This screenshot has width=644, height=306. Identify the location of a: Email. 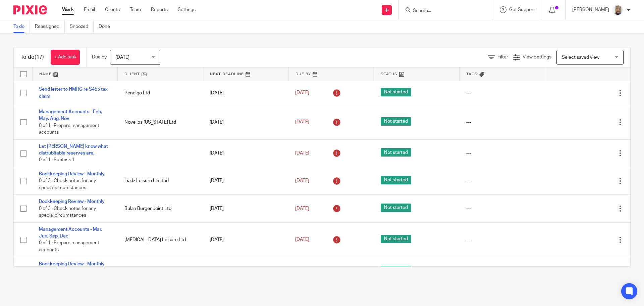
(89, 10).